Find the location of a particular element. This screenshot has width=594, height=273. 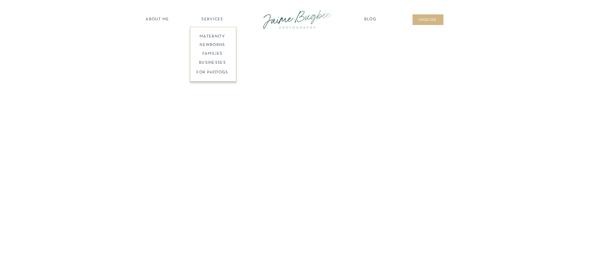

nav: BUSINESSES is located at coordinates (212, 63).